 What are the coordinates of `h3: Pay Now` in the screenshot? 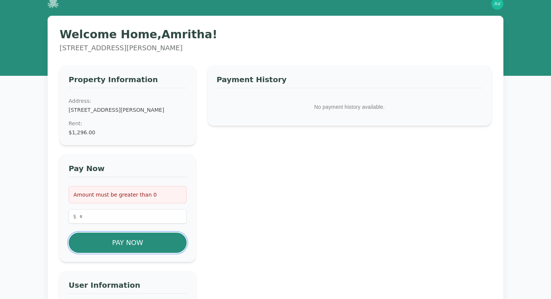 It's located at (127, 170).